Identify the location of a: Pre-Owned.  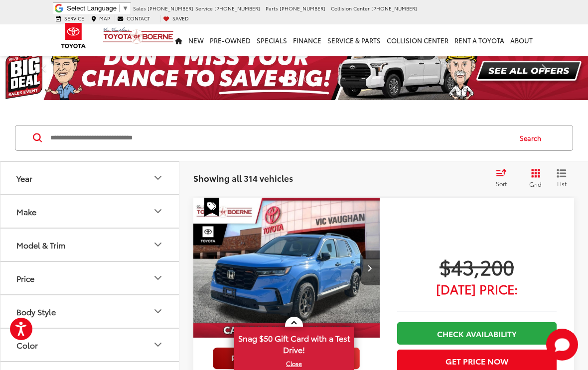
(230, 40).